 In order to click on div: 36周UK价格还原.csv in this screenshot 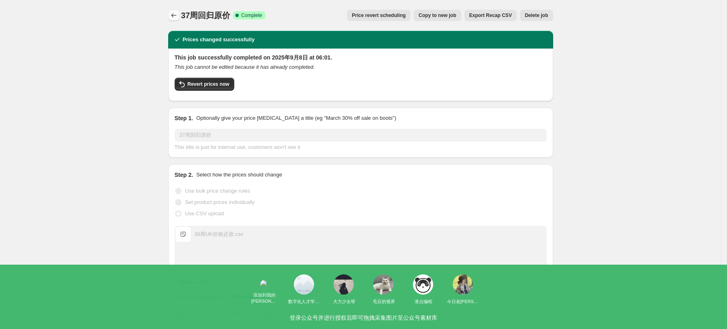, I will do `click(219, 234)`.